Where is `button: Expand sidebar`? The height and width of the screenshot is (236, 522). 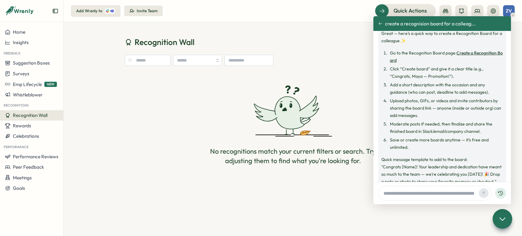
button: Expand sidebar is located at coordinates (55, 11).